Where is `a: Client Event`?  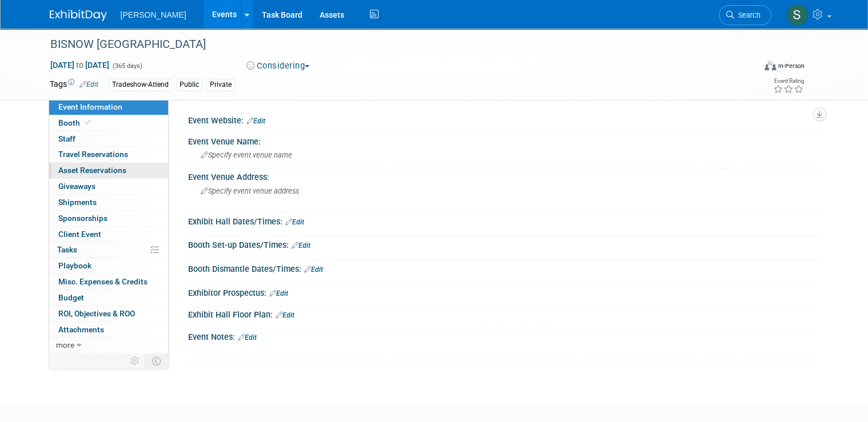 a: Client Event is located at coordinates (109, 234).